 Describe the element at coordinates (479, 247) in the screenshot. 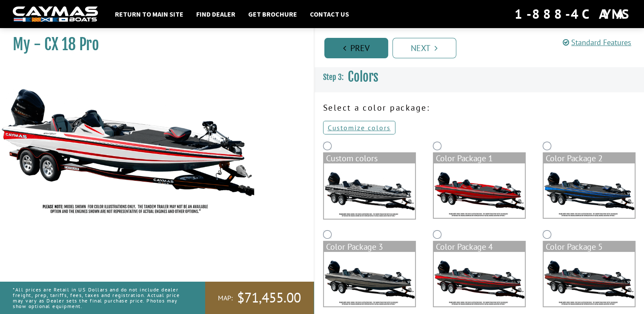

I see `div: Color Package 4` at that location.